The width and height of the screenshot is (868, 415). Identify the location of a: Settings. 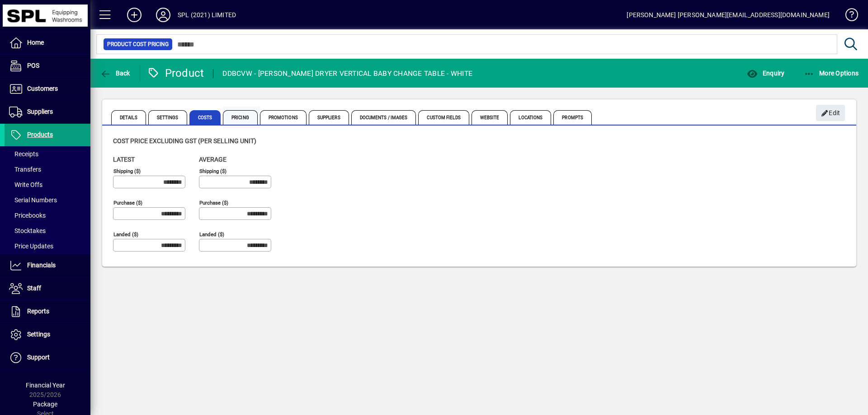
(47, 335).